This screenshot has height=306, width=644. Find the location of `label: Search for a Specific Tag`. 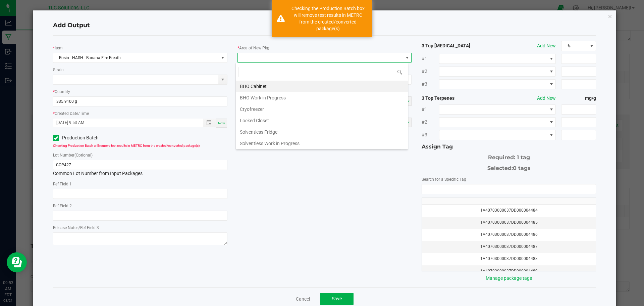

label: Search for a Specific Tag is located at coordinates (444, 179).